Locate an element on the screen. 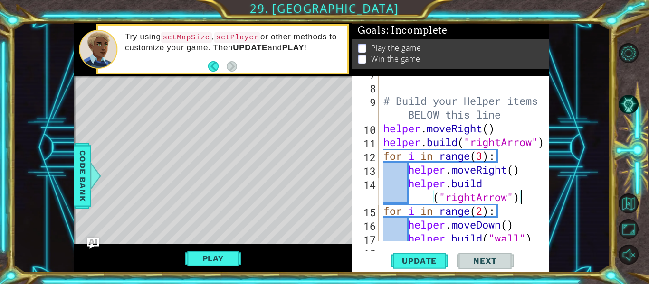 This screenshot has width=649, height=284. div: 10 is located at coordinates (366, 130).